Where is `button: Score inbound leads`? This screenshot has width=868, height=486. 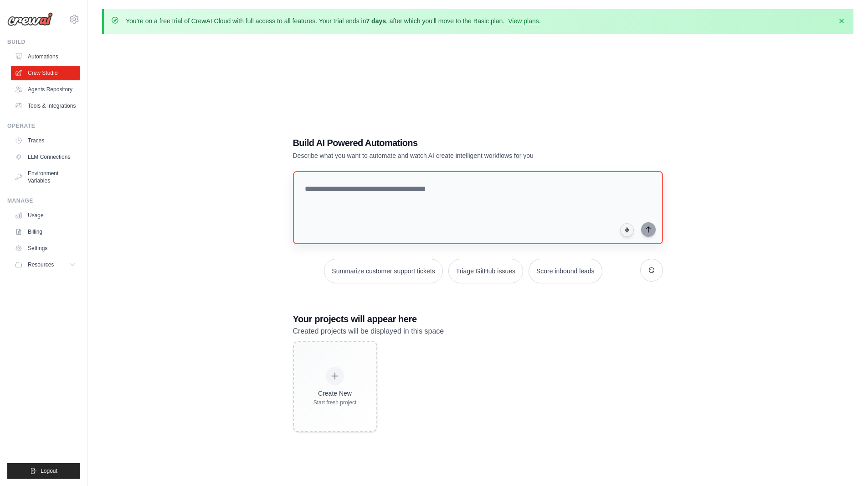
button: Score inbound leads is located at coordinates (566, 271).